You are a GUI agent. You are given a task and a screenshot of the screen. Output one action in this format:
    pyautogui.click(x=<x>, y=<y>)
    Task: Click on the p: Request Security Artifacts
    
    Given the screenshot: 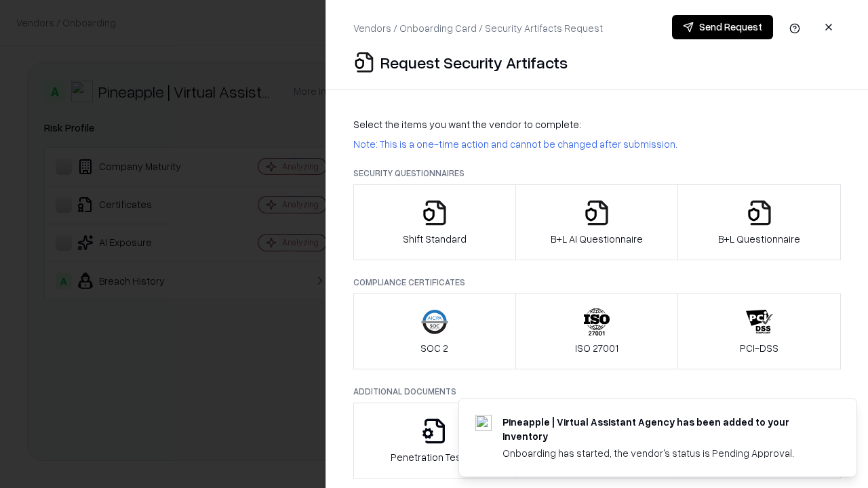 What is the action you would take?
    pyautogui.click(x=475, y=62)
    